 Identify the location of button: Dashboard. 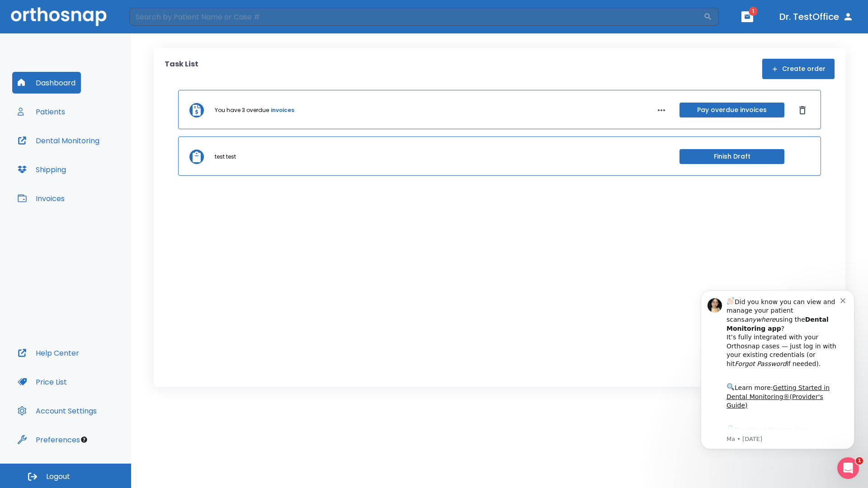
(46, 83).